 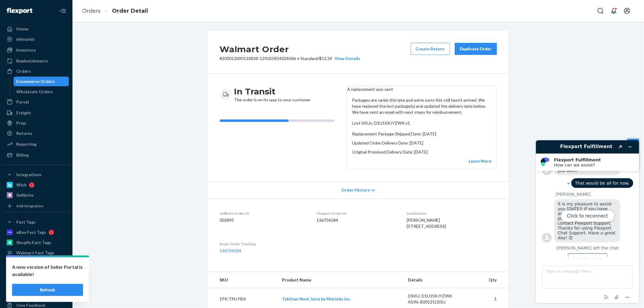 What do you see at coordinates (14, 27) in the screenshot?
I see `img: avatar` at bounding box center [14, 27].